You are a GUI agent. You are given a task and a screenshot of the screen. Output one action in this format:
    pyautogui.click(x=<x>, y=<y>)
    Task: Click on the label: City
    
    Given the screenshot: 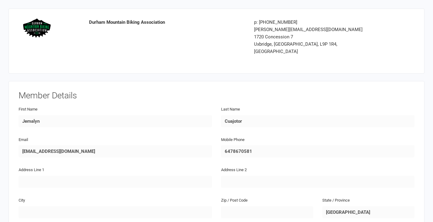 What is the action you would take?
    pyautogui.click(x=22, y=200)
    